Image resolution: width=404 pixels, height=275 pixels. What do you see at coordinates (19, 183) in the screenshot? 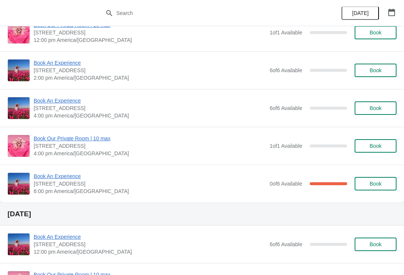
I see `img: Book An Experience | 1815 North Milwaukee Avenue, Chicago, IL, USA | 6:00 pm America/Chicago` at bounding box center [19, 183].